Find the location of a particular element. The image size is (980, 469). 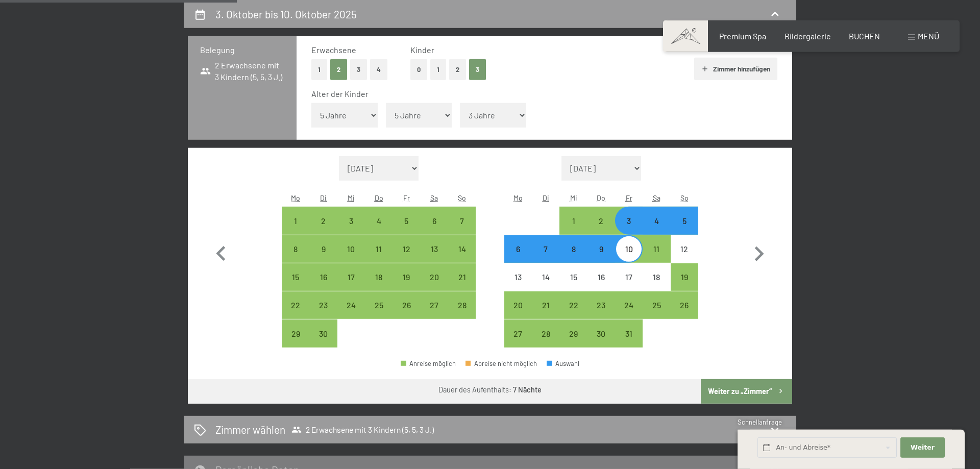

span: Premium Spa is located at coordinates (743, 36).